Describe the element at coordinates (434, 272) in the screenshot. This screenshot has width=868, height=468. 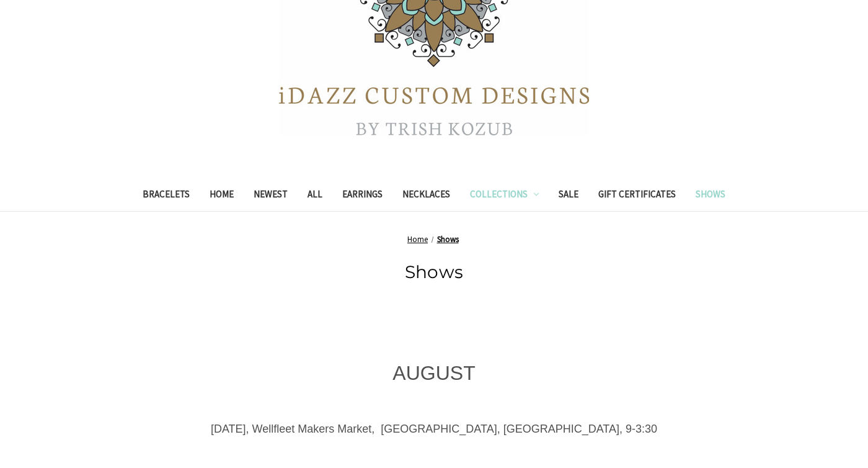
I see `h1: Shows` at that location.